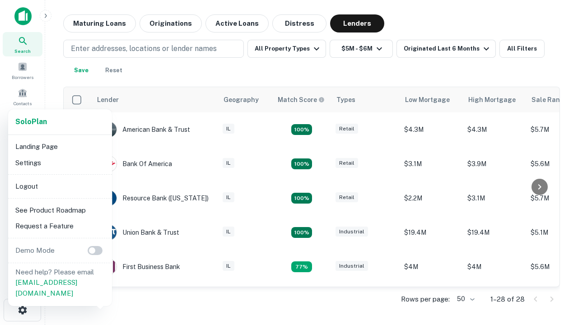 This screenshot has height=325, width=578. Describe the element at coordinates (60, 163) in the screenshot. I see `li: Settings` at that location.